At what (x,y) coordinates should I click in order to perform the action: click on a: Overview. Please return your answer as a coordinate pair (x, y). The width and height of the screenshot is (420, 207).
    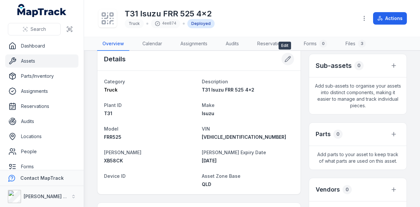
    Looking at the image, I should click on (113, 44).